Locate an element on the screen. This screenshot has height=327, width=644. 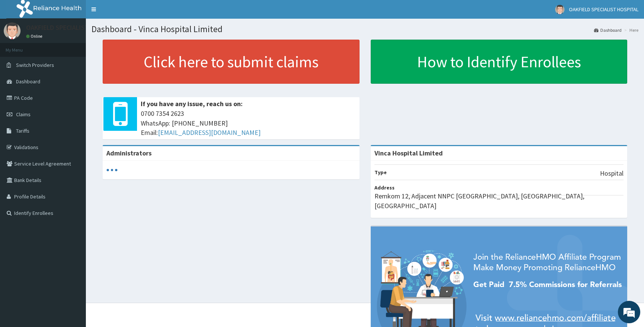
span: Tariffs is located at coordinates (23, 131).